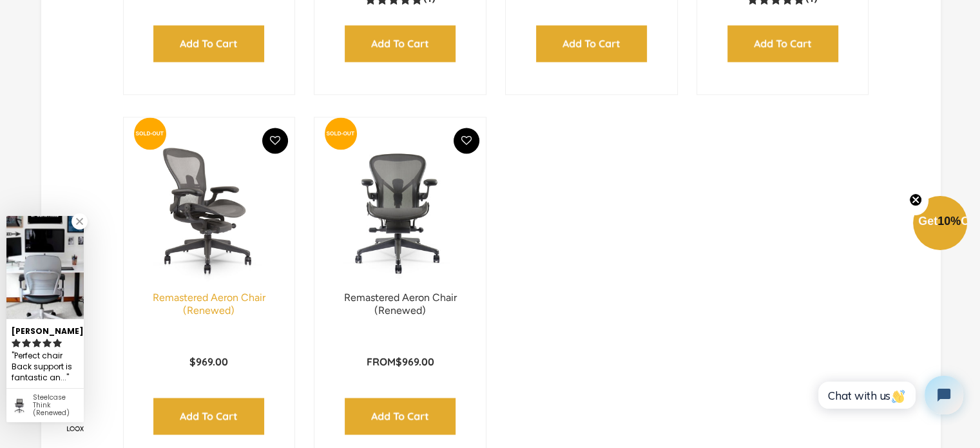 The image size is (980, 448). What do you see at coordinates (916, 200) in the screenshot?
I see `button: Close teaser` at bounding box center [916, 200].